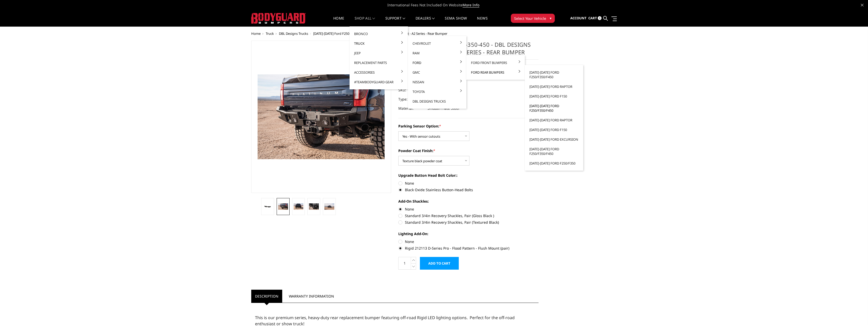 This screenshot has height=326, width=868. What do you see at coordinates (395, 22) in the screenshot?
I see `a: Support` at bounding box center [395, 22].